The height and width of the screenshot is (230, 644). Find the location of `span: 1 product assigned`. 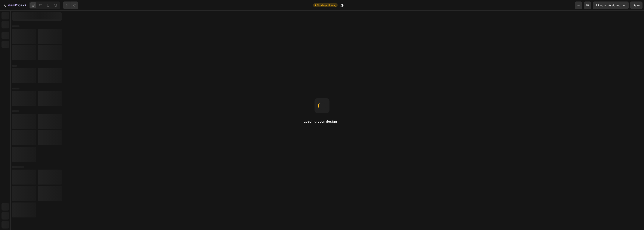

span: 1 product assigned is located at coordinates (608, 5).